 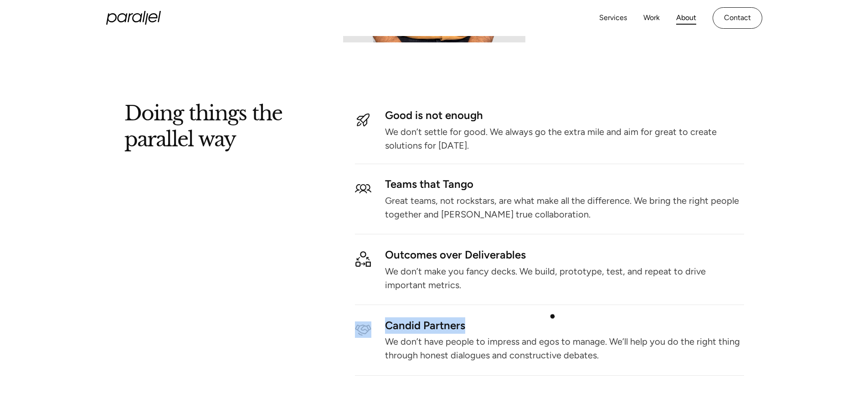 I want to click on p: Great teams, not rockstars, are what make all the difference. We bring the right people together ..., so click(x=564, y=208).